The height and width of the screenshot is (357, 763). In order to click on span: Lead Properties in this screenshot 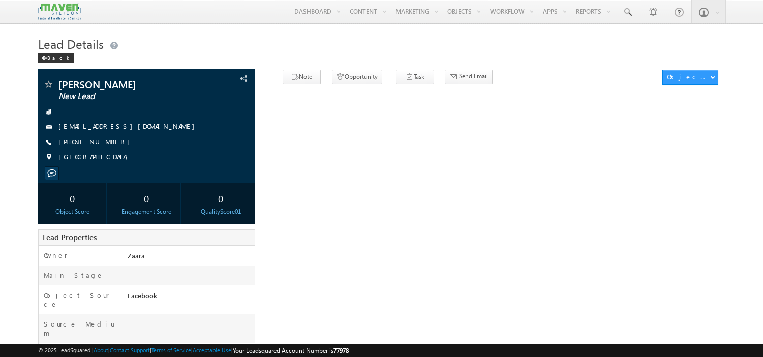, I will do `click(70, 237)`.